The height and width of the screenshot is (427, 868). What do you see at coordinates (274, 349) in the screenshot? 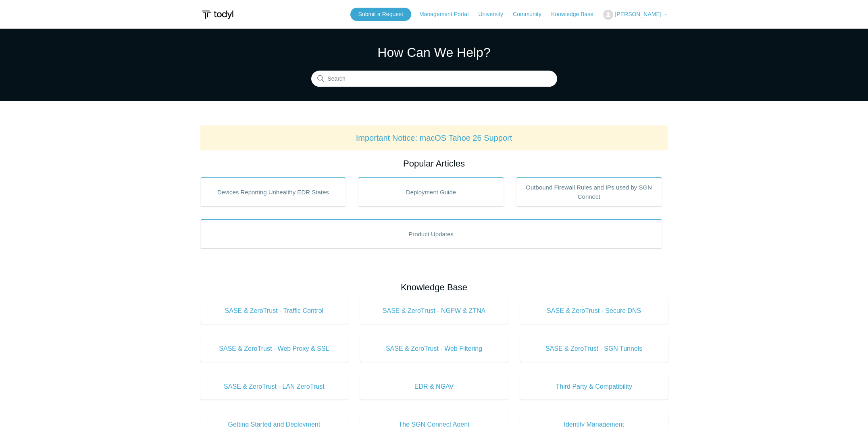
I see `span: SASE & ZeroTrust - Web Proxy & SSL` at bounding box center [274, 349].